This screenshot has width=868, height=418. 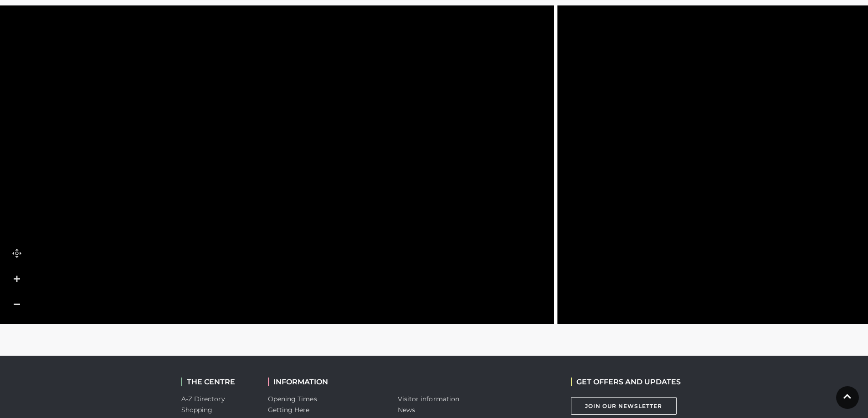 I want to click on a: Opening Times, so click(x=293, y=399).